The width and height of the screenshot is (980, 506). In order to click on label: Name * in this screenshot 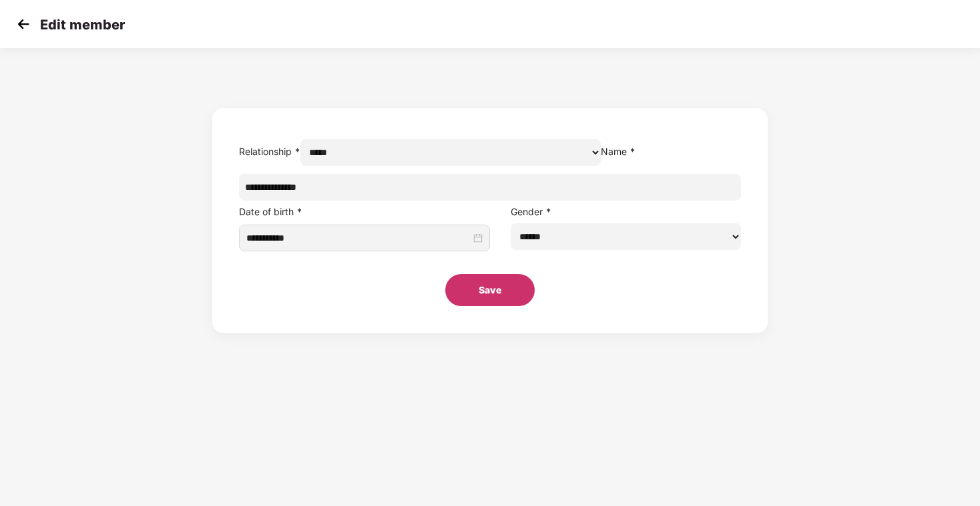, I will do `click(618, 151)`.